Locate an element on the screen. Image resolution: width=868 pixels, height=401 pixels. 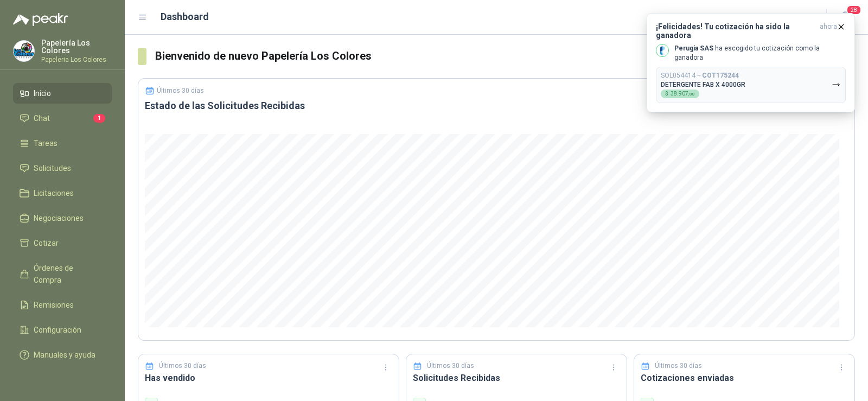
a: Manuales y ayuda is located at coordinates (63, 355).